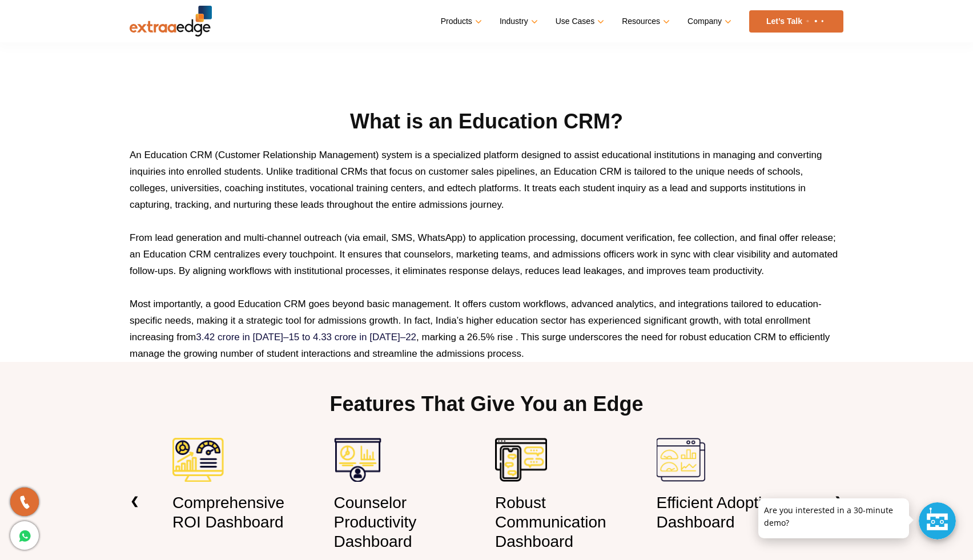  Describe the element at coordinates (517, 21) in the screenshot. I see `a: Industry` at that location.